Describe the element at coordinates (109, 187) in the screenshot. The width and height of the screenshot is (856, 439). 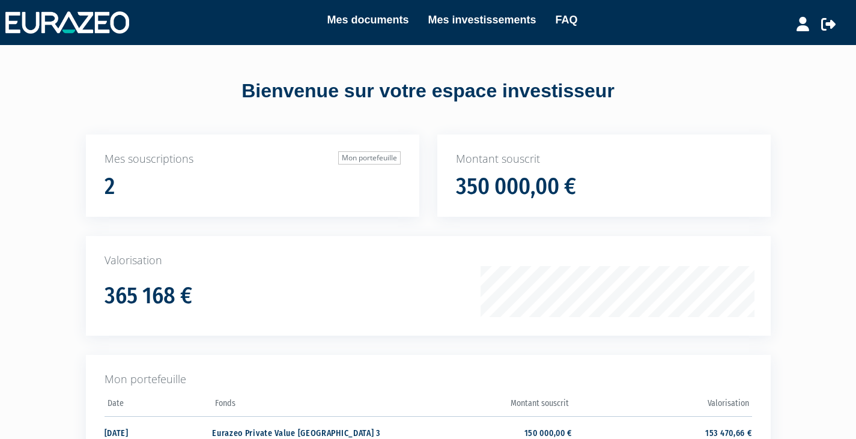
I see `h1: 2` at that location.